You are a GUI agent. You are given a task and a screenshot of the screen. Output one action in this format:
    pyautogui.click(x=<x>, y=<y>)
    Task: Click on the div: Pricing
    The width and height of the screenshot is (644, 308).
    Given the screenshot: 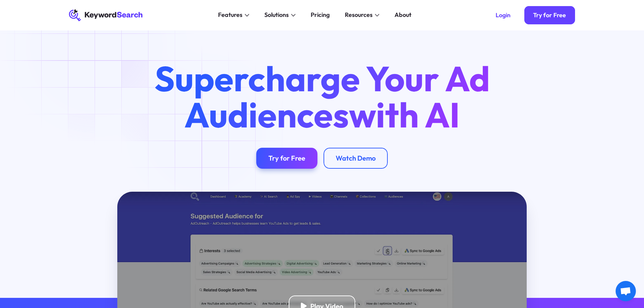 What is the action you would take?
    pyautogui.click(x=320, y=15)
    